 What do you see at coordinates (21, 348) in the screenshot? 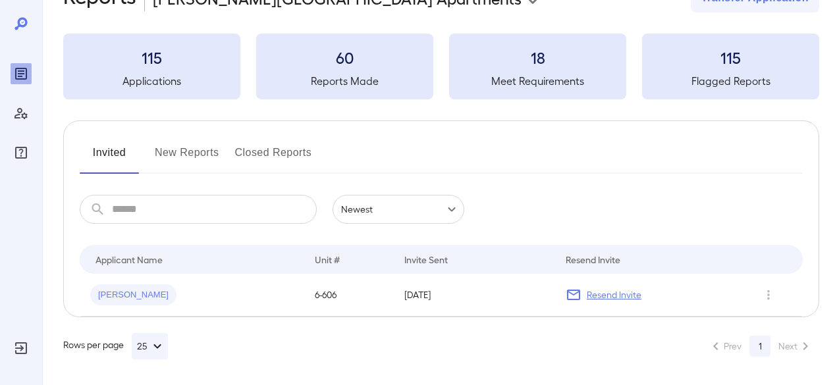
I see `div: Log Out` at bounding box center [21, 348].